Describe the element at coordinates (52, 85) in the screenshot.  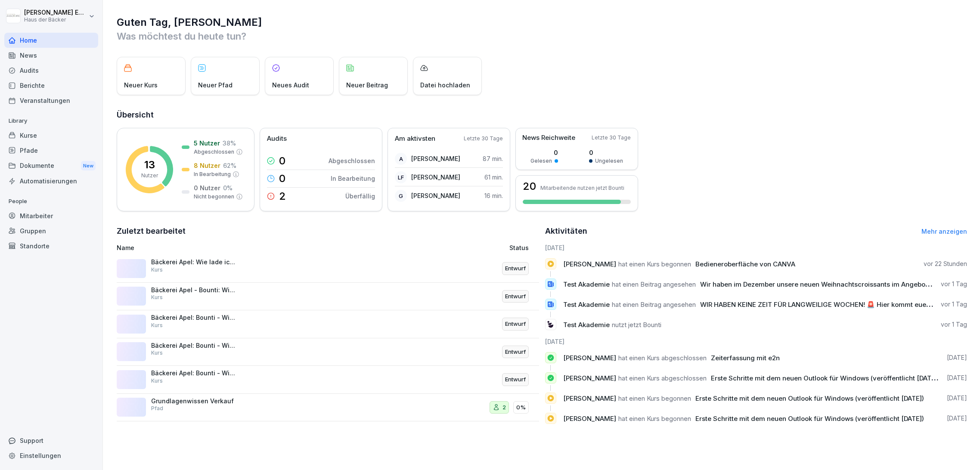
I see `a: Berichte` at that location.